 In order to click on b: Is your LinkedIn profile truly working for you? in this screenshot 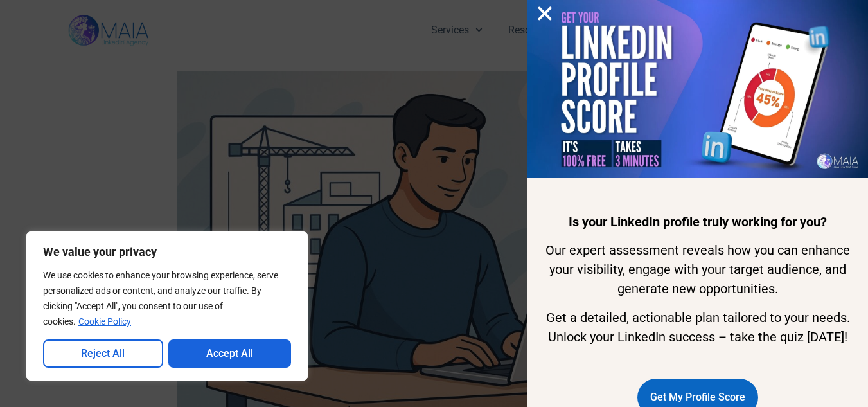, I will do `click(698, 222)`.